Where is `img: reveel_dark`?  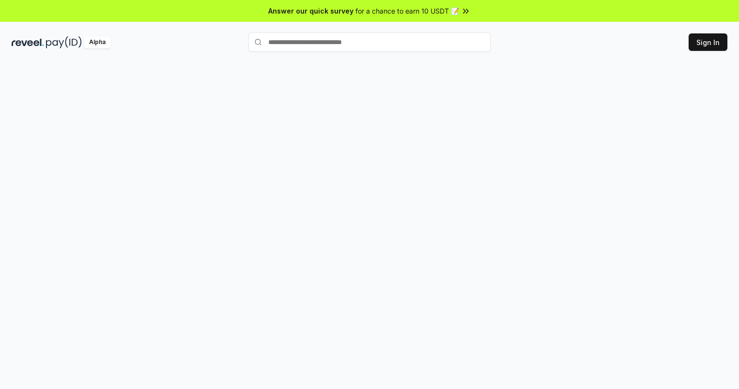 img: reveel_dark is located at coordinates (28, 42).